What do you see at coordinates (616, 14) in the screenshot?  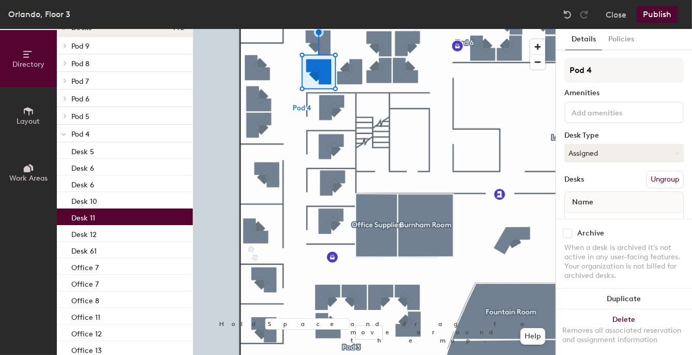 I see `button: Close` at bounding box center [616, 14].